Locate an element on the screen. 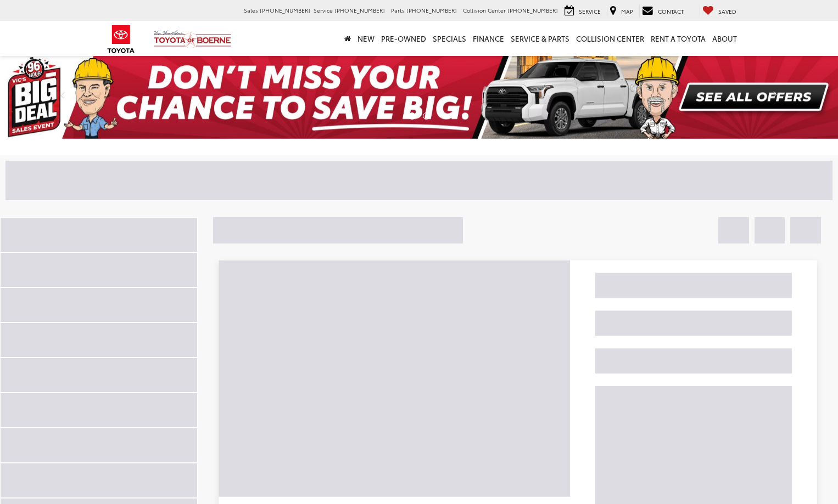  img: Vic Vaughan Toyota of Boerne is located at coordinates (192, 39).